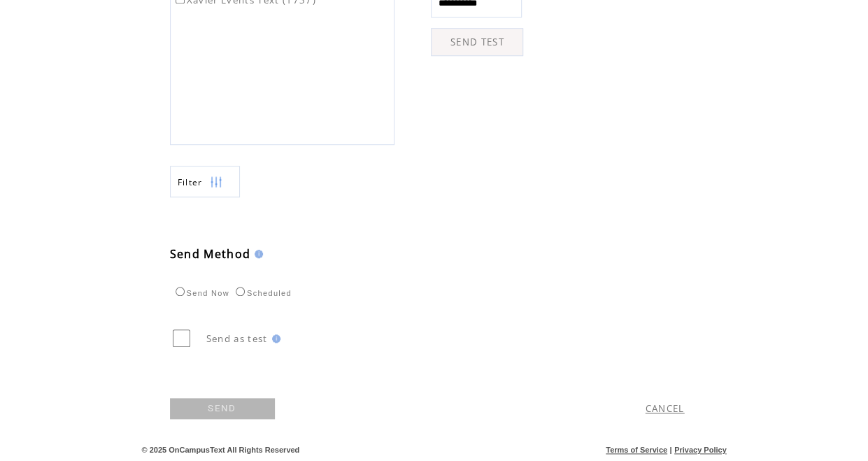  Describe the element at coordinates (216, 182) in the screenshot. I see `img: filters.png` at that location.